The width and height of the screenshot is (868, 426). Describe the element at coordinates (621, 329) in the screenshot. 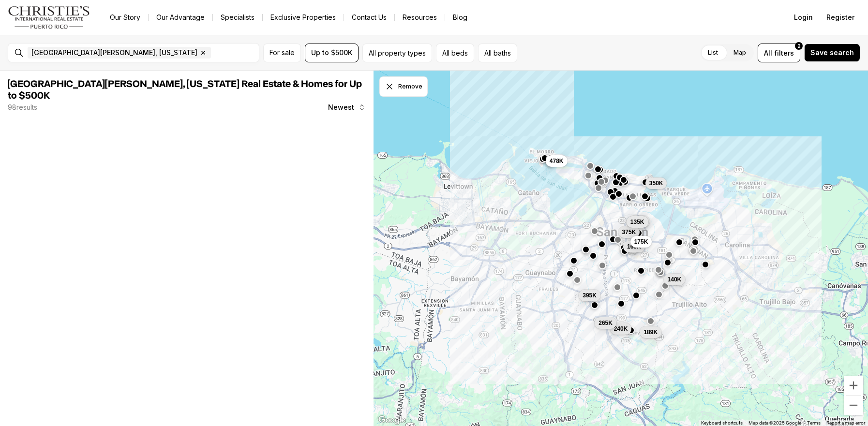

I see `span: 240K` at that location.